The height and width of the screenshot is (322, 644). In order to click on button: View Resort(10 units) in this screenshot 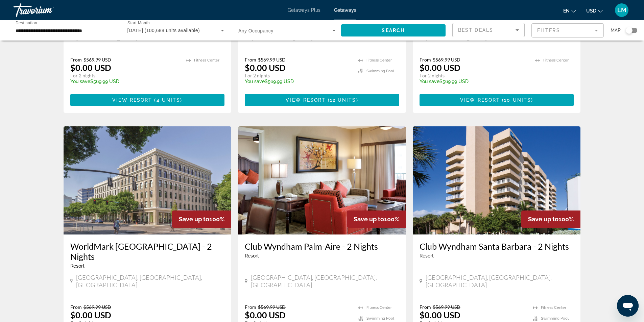, I will do `click(496, 100)`.